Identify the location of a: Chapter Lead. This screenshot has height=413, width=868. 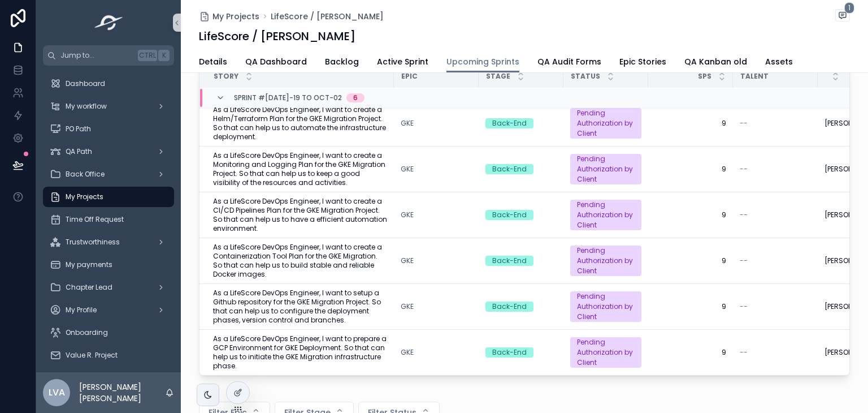
(108, 287).